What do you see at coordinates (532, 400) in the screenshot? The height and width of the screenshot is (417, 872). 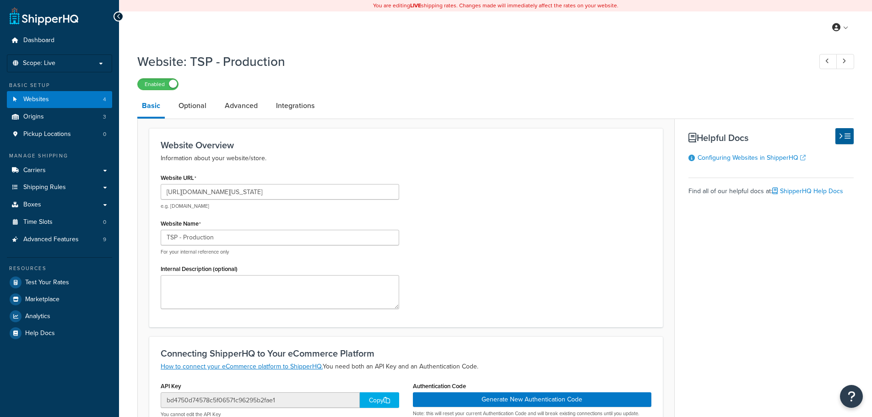 I see `button: Generate New Authentication Code` at bounding box center [532, 400].